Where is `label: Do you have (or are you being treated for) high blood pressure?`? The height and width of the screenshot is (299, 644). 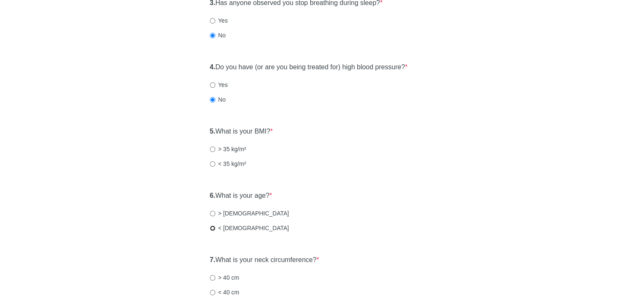 label: Do you have (or are you being treated for) high blood pressure? is located at coordinates (309, 67).